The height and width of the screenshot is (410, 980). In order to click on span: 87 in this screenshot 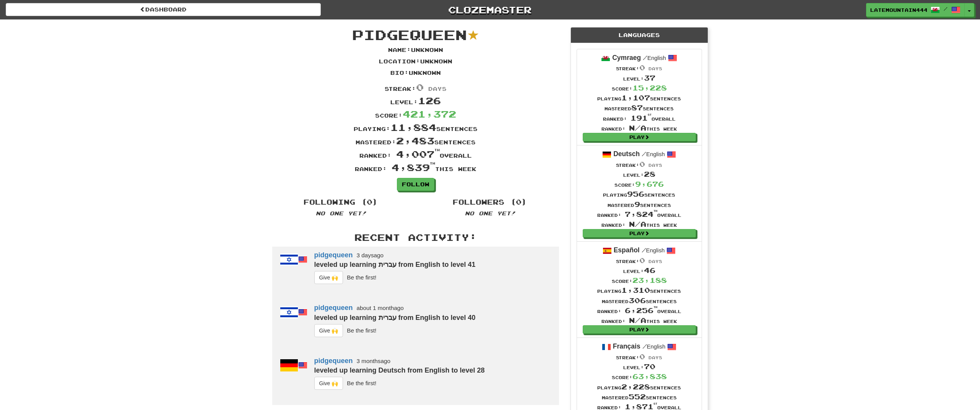, I will do `click(637, 108)`.